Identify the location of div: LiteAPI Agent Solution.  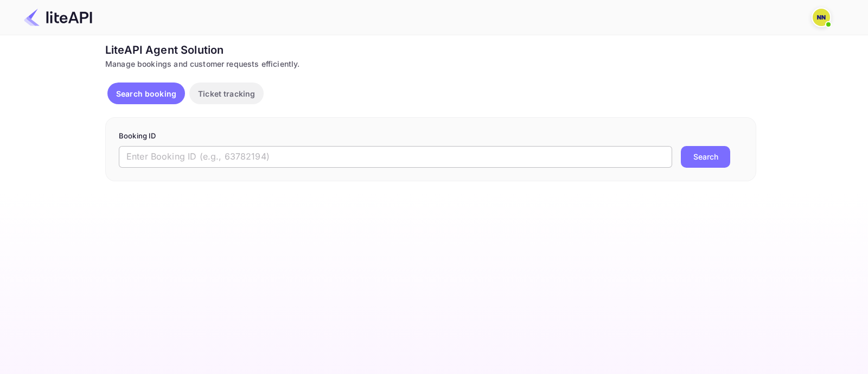
(431, 50).